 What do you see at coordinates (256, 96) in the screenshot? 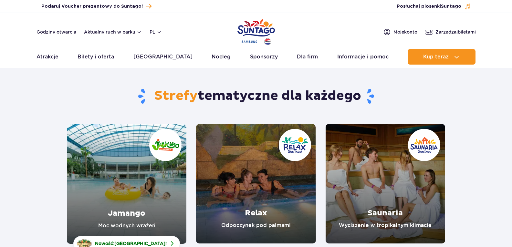
I see `h1: tematyczne dla każdego` at bounding box center [256, 96].